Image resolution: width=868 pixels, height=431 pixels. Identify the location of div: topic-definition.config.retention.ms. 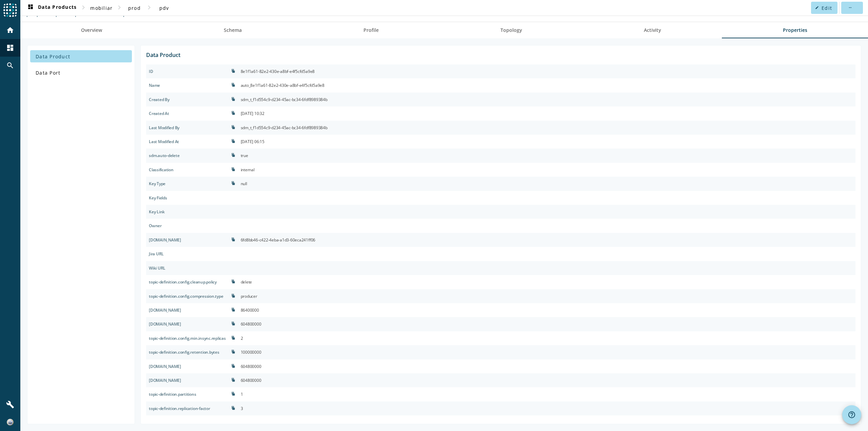
(187, 366).